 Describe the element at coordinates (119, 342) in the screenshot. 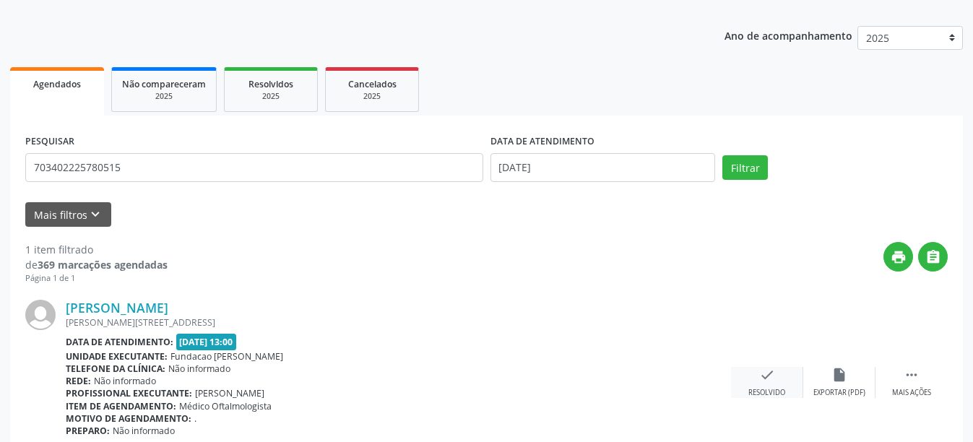

I see `b: Data de atendimento:` at that location.